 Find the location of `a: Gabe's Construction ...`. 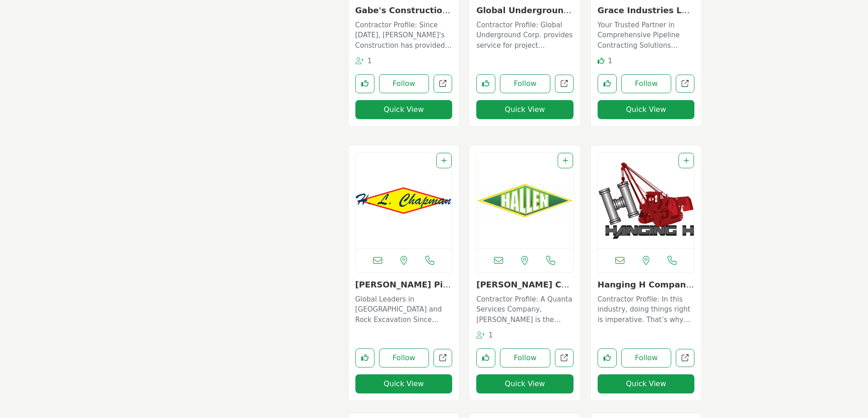

a: Gabe's Construction ... is located at coordinates (403, 15).